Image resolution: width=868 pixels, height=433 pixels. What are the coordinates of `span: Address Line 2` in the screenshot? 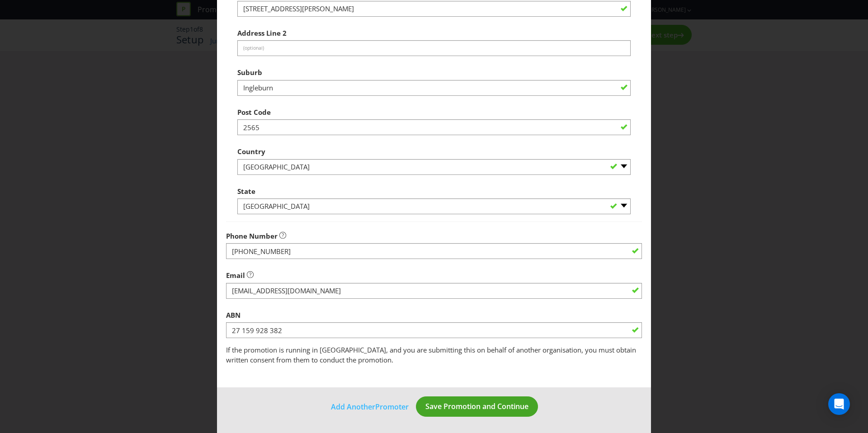 It's located at (262, 33).